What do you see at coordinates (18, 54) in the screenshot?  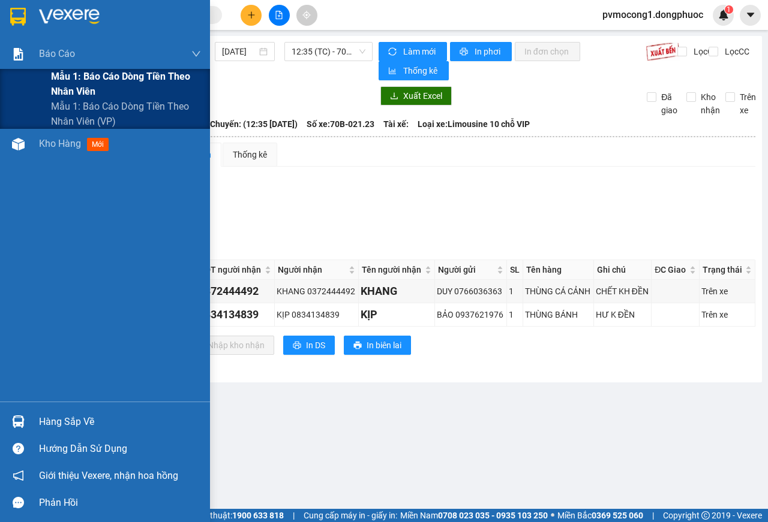 I see `img: solution-icon` at bounding box center [18, 54].